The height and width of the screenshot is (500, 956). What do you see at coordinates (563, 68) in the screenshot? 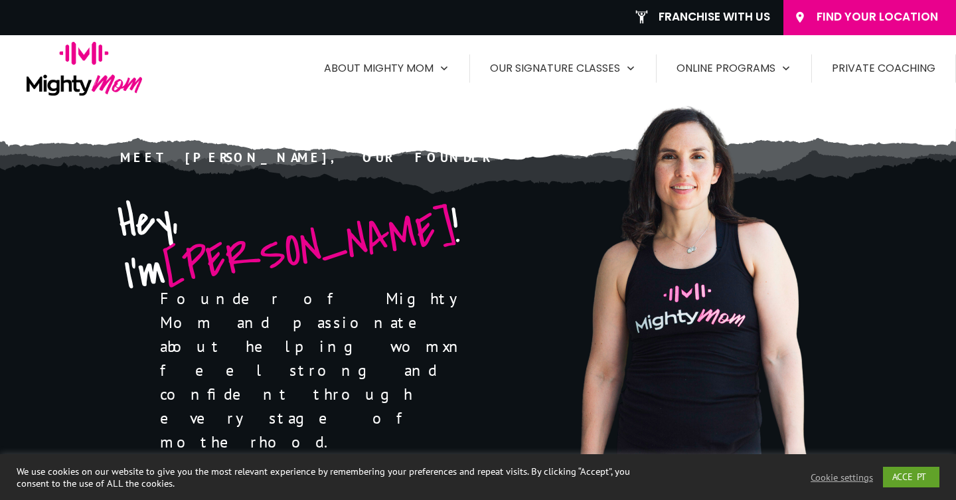
I see `a: Our Signature Classes` at bounding box center [563, 68].